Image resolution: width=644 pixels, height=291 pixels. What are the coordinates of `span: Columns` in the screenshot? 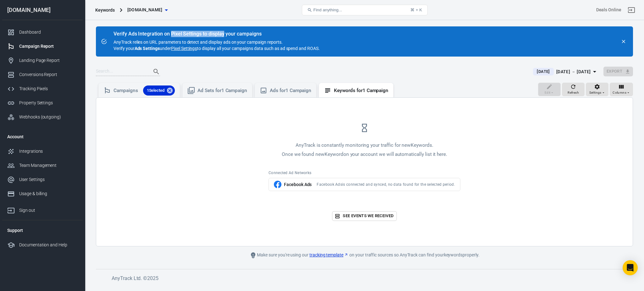 It's located at (619, 93).